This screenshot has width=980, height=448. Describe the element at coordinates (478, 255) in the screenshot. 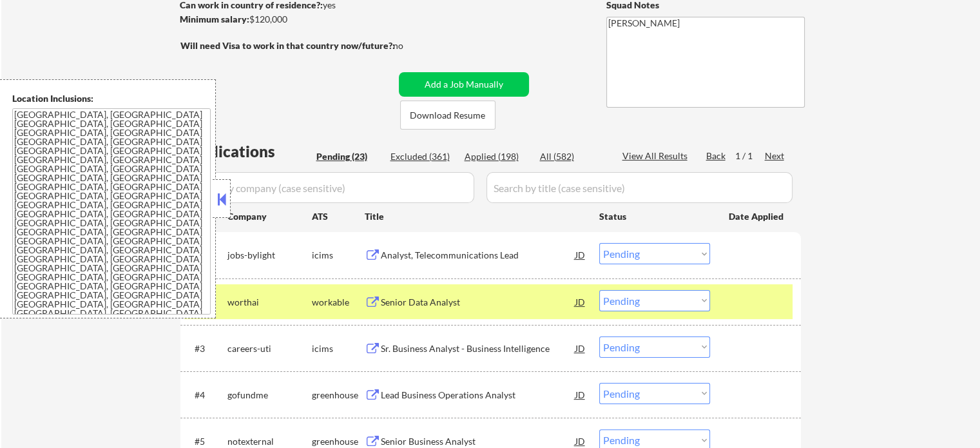

I see `div: Analyst, Telecommunications Lead` at that location.